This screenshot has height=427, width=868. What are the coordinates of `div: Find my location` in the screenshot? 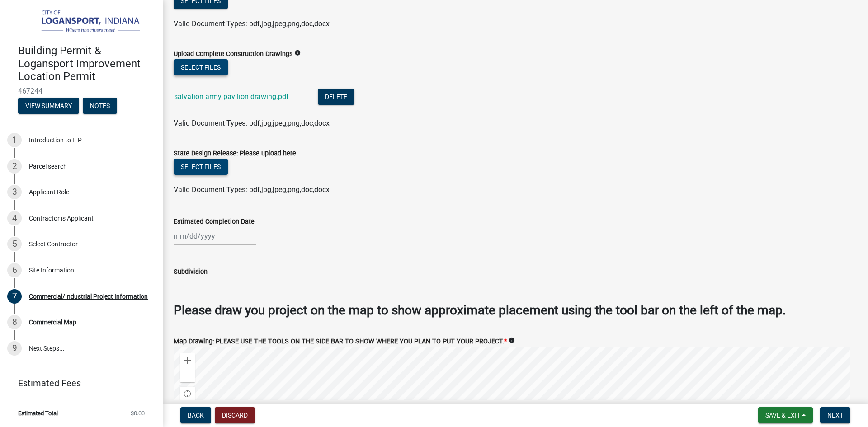 It's located at (187, 394).